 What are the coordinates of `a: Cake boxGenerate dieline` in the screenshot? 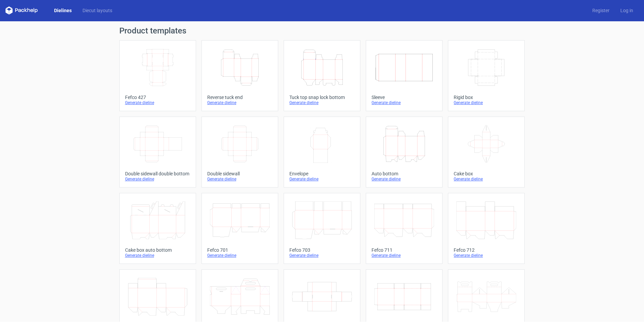 It's located at (486, 152).